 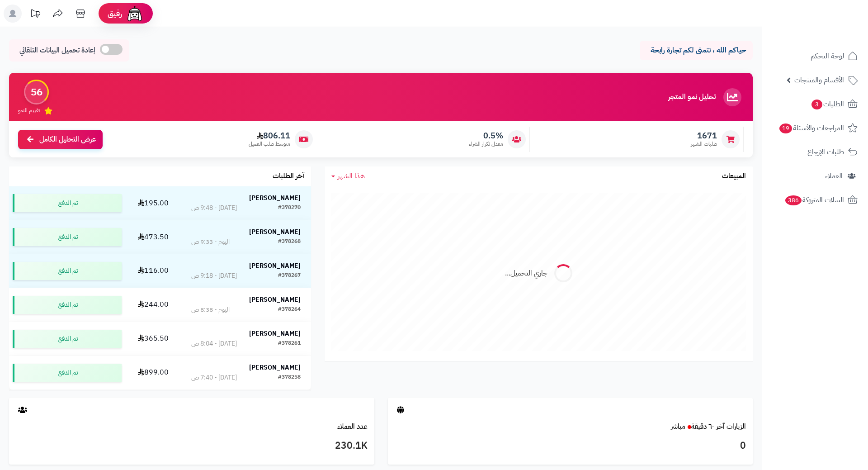 What do you see at coordinates (814, 200) in the screenshot?
I see `span: السلات المتروكة` at bounding box center [814, 200].